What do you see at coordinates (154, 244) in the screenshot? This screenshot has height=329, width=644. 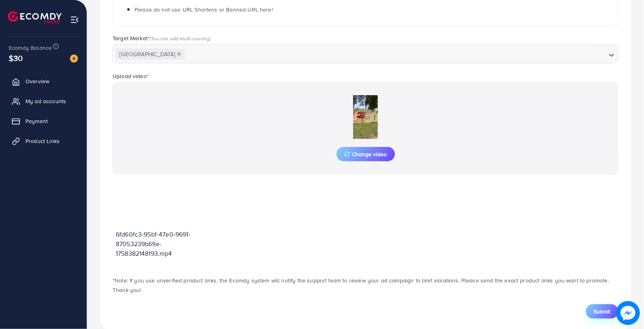 I see `p: 6fd60fc3-95bf-47e0-9691-87053239b69e-1758382148193.mp4` at bounding box center [154, 244].